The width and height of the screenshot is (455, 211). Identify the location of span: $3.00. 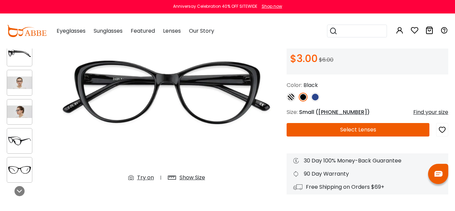
(304, 58).